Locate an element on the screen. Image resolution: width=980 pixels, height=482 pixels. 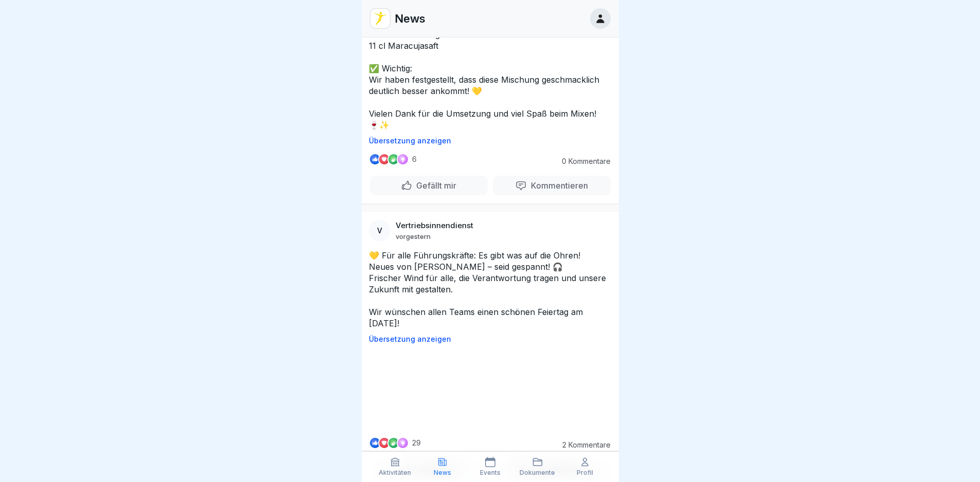
p: Events is located at coordinates (490, 473).